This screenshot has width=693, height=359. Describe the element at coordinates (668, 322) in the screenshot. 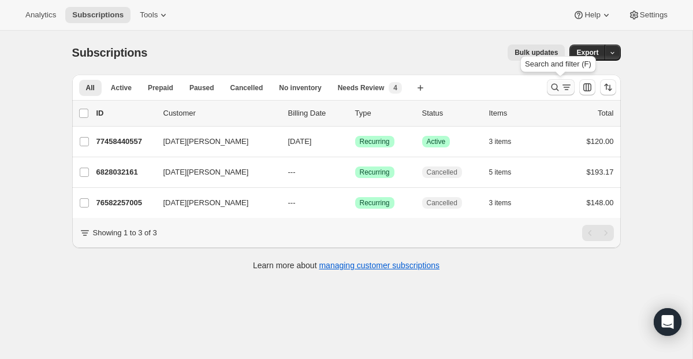

I see `div: Open Intercom Messenger` at that location.